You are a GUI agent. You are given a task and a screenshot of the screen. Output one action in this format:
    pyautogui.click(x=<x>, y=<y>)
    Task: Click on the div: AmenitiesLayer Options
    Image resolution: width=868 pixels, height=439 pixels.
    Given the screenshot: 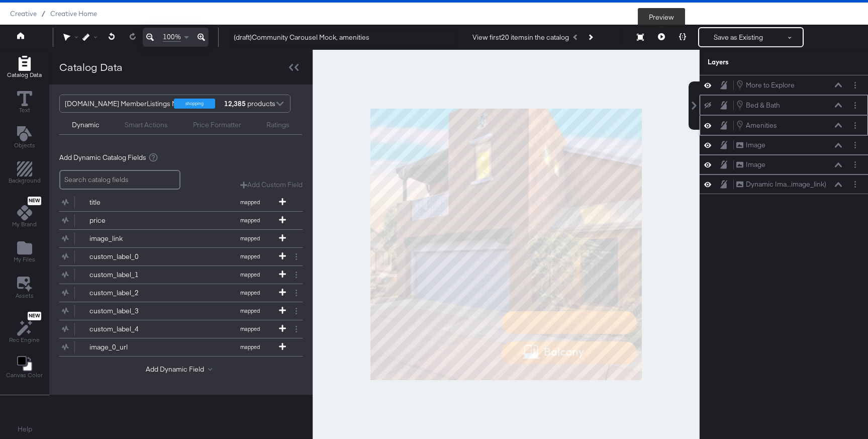 What is the action you would take?
    pyautogui.click(x=784, y=126)
    